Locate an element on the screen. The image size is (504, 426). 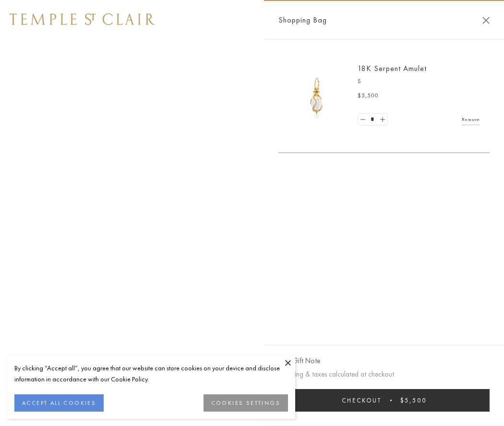
a: Set quantity to 2 is located at coordinates (382, 119).